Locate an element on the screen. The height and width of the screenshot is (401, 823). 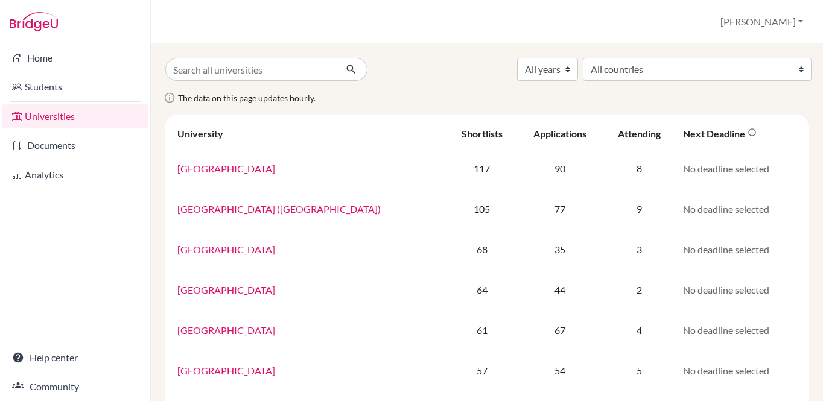
td: 44 is located at coordinates (560, 290).